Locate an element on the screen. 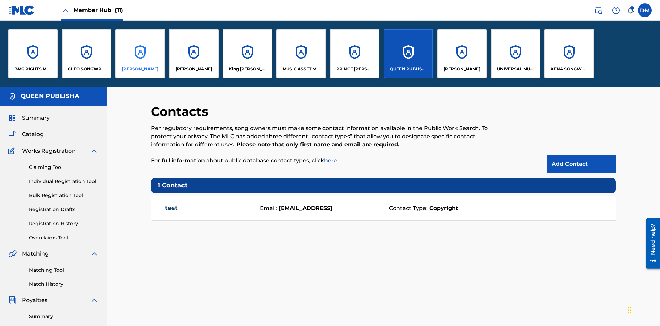  p: EYAMA MCSINGER is located at coordinates (194, 69).